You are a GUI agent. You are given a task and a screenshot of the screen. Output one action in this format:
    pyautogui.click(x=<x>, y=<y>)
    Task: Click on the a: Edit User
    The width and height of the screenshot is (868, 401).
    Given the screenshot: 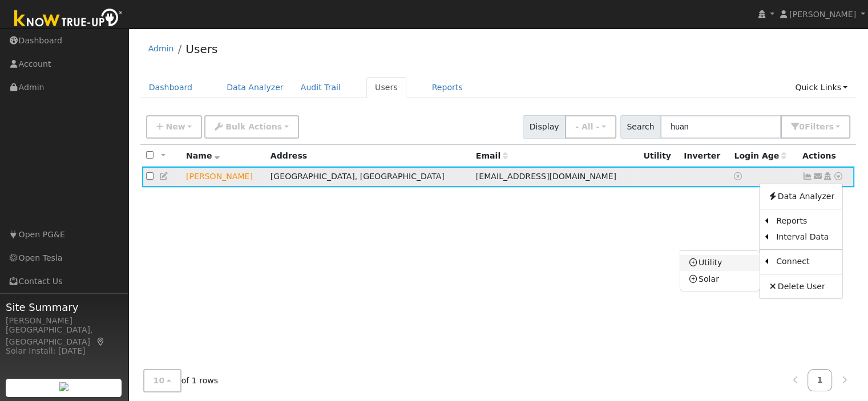 What is the action you would take?
    pyautogui.click(x=164, y=176)
    